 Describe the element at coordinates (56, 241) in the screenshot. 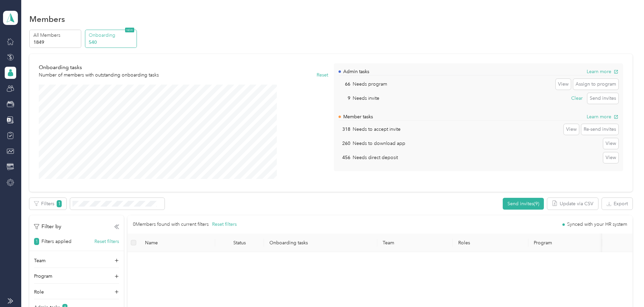

I see `p: Filters applied` at that location.